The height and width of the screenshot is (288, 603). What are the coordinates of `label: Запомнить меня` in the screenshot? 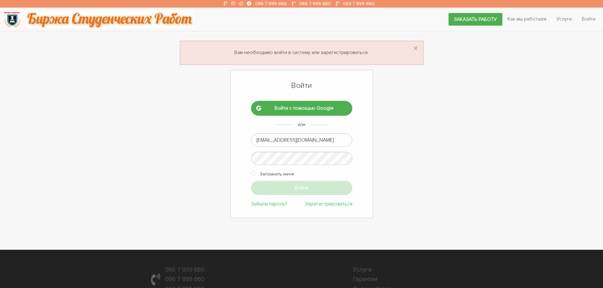 It's located at (277, 174).